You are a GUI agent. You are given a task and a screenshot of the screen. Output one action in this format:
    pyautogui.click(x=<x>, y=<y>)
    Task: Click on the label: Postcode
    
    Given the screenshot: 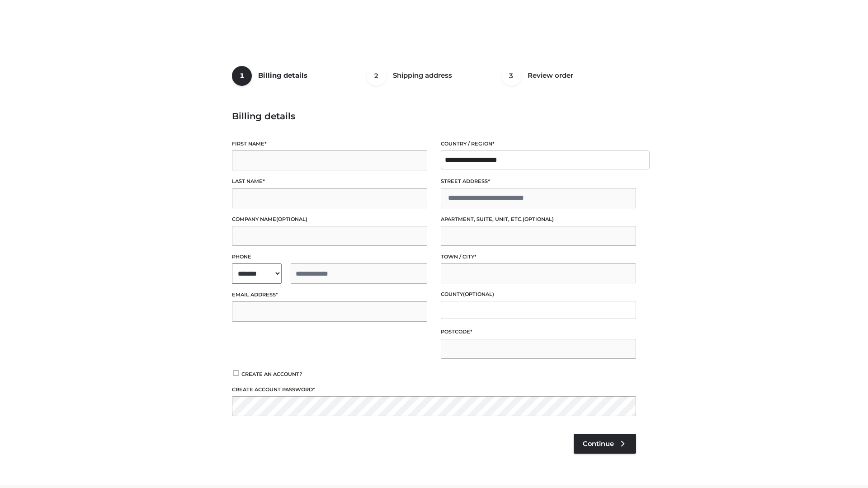 What is the action you would take?
    pyautogui.click(x=538, y=332)
    